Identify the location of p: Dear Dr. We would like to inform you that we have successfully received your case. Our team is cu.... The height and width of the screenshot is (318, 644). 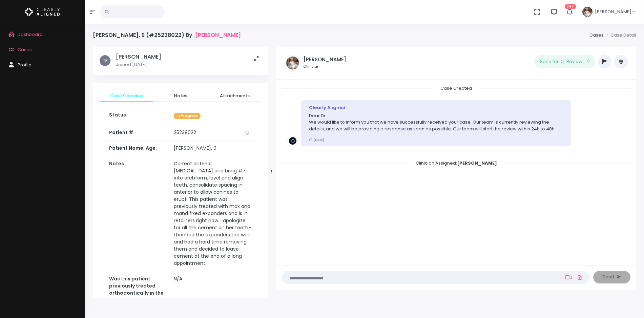
(436, 122).